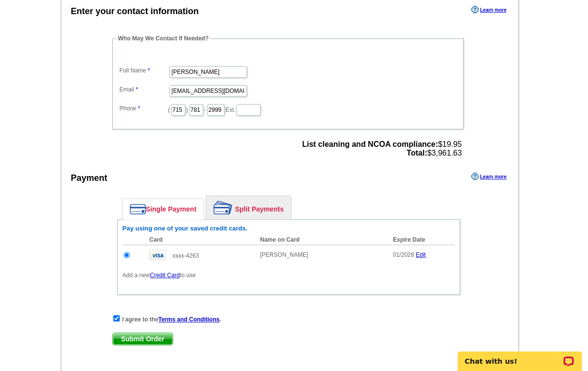  Describe the element at coordinates (172, 319) in the screenshot. I see `strong: I agree to the .` at that location.